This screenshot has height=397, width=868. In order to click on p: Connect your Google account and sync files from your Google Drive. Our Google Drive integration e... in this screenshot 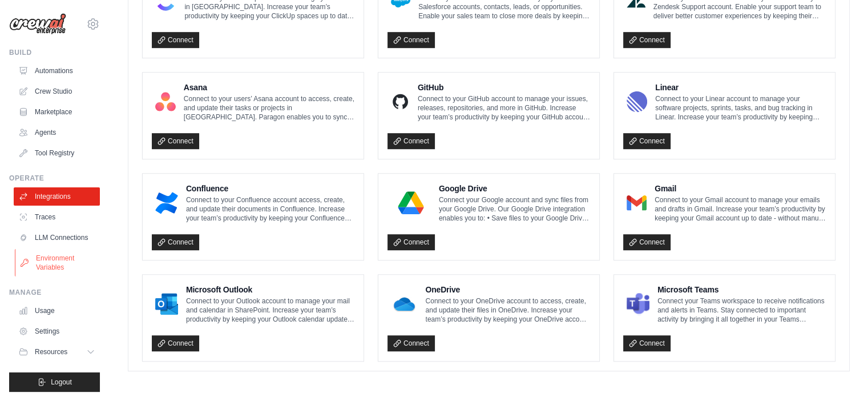, I will do `click(514, 209)`.